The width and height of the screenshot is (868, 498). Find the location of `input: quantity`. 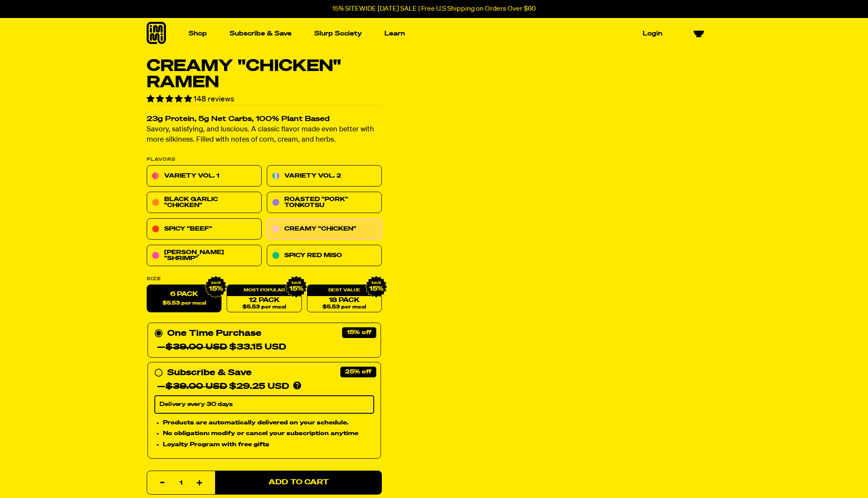

input: quantity is located at coordinates (181, 483).